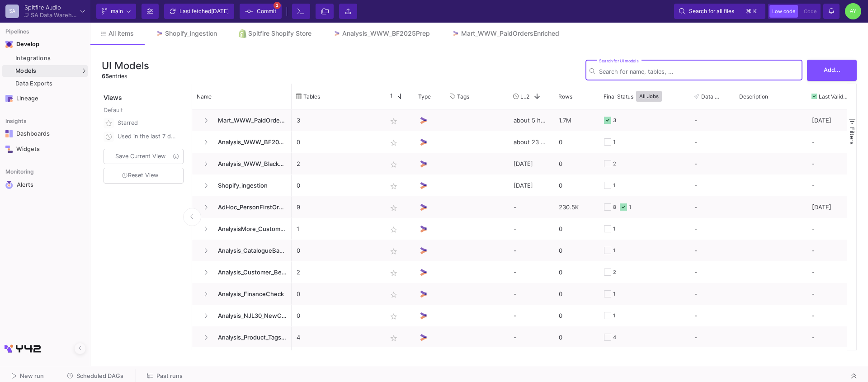  I want to click on p: 4, so click(337, 337).